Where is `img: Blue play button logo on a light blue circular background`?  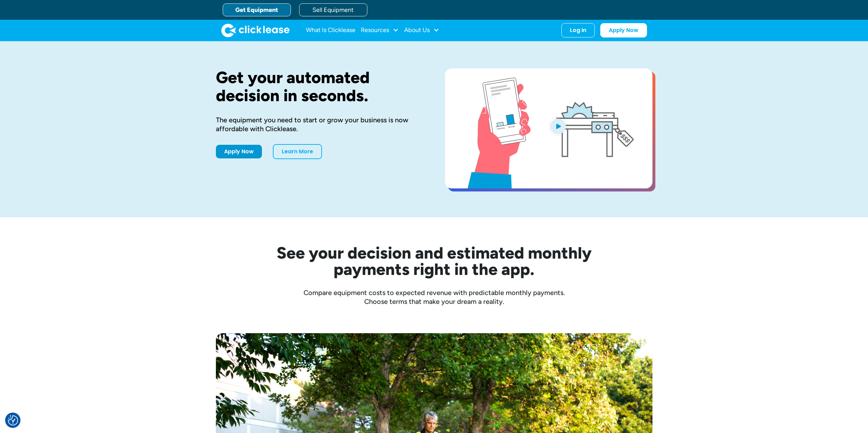
img: Blue play button logo on a light blue circular background is located at coordinates (558, 126).